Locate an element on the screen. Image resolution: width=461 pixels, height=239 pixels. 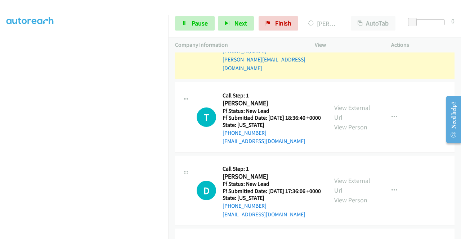
button: AutoTab is located at coordinates (373, 23).